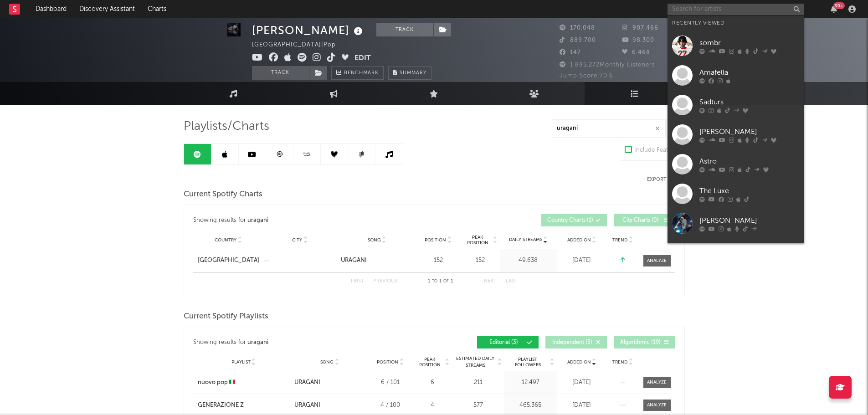 The width and height of the screenshot is (868, 415). What do you see at coordinates (636, 52) in the screenshot?
I see `span: 6.468` at bounding box center [636, 52].